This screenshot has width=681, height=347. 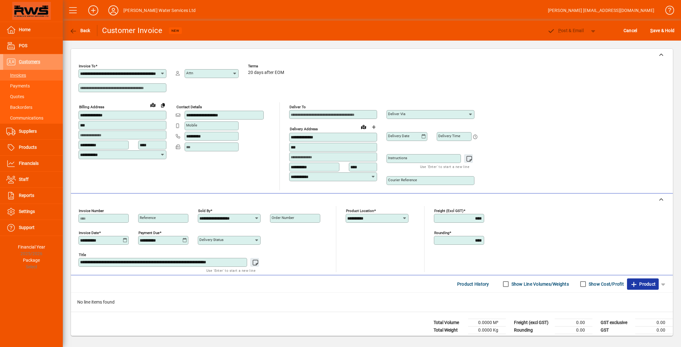 What do you see at coordinates (15, 96) in the screenshot?
I see `span: Quotes` at bounding box center [15, 96].